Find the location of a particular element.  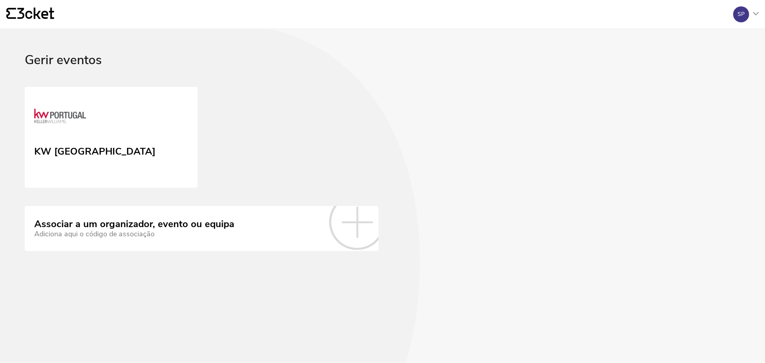

div: Associar a um organizador, evento ou equipa is located at coordinates (134, 224).